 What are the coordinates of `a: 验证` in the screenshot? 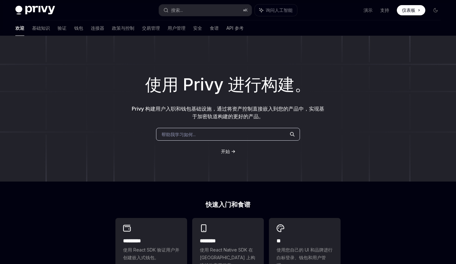 It's located at (62, 28).